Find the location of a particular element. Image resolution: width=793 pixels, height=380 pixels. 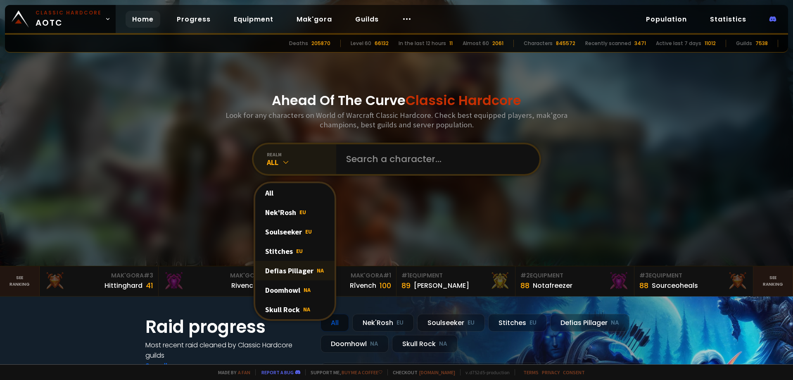

h1: Raid progress is located at coordinates (228, 326).